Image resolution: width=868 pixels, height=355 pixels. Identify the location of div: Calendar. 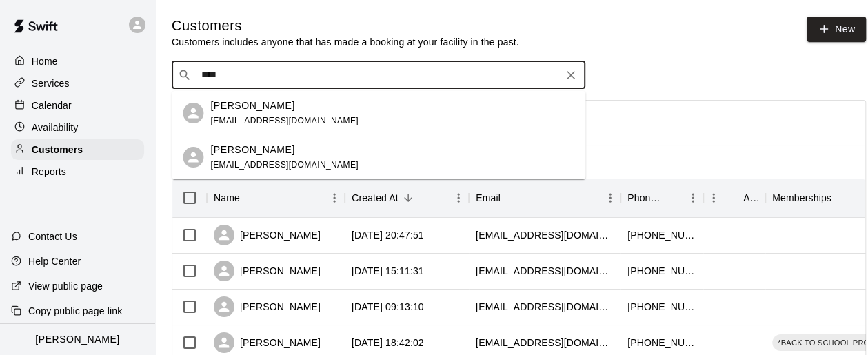
(78, 106).